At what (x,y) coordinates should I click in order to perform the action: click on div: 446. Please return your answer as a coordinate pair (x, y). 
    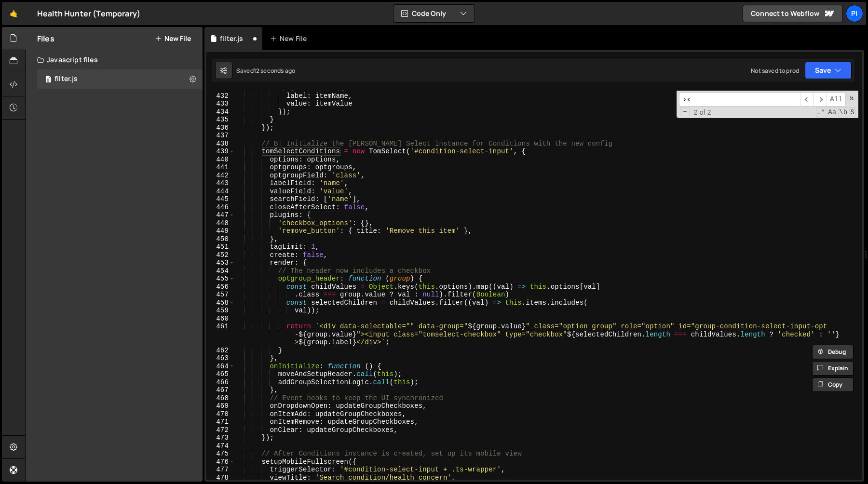
    Looking at the image, I should click on (220, 207).